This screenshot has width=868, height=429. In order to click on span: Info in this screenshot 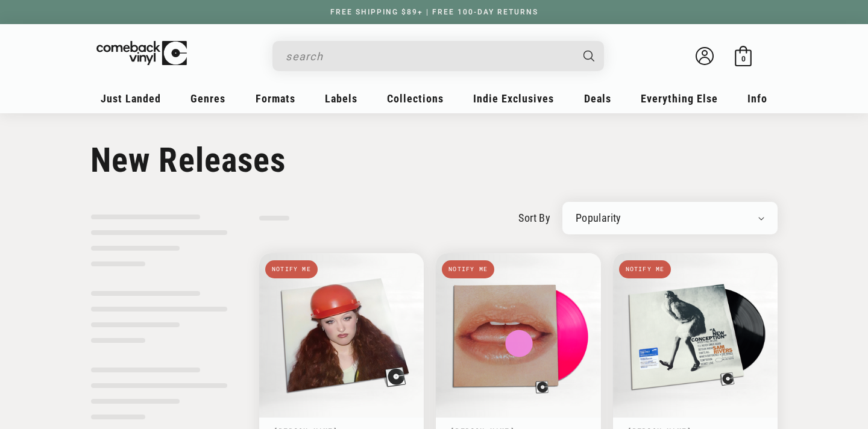, I will do `click(757, 99)`.